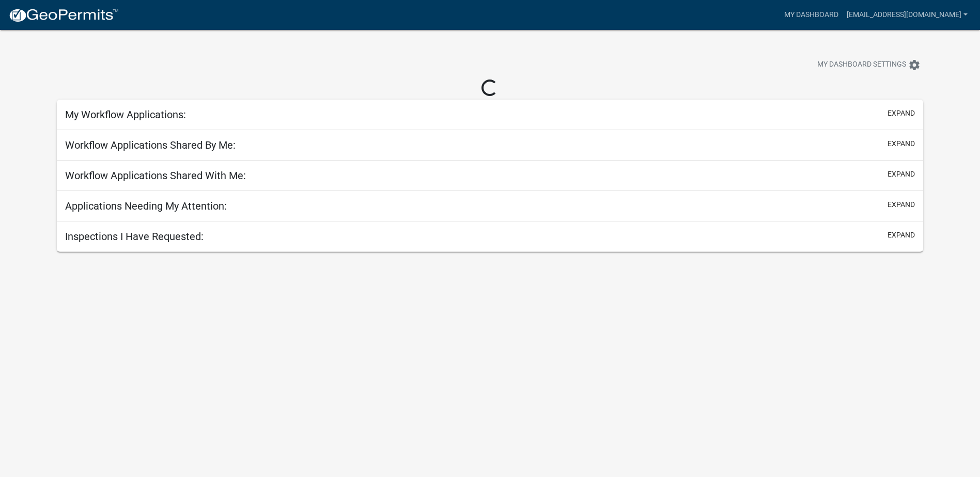  Describe the element at coordinates (134, 237) in the screenshot. I see `h5: Inspections I Have Requested:` at that location.